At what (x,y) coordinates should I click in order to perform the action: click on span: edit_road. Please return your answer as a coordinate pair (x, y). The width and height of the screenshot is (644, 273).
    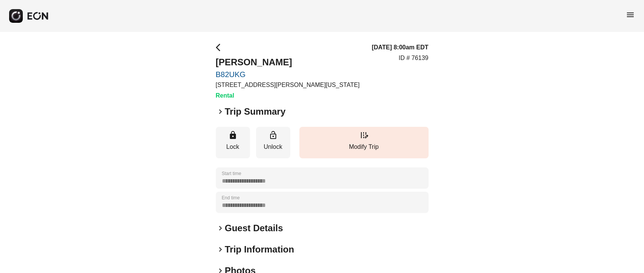
    Looking at the image, I should click on (365, 135).